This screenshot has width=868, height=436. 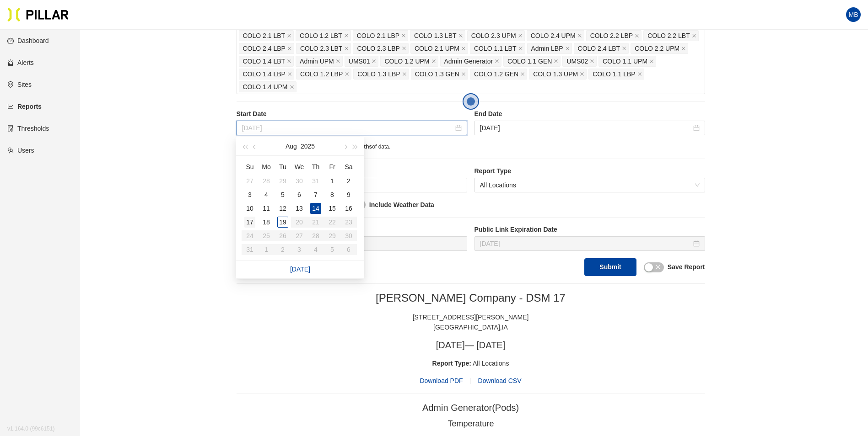 I want to click on td: 2025-08-03, so click(x=249, y=195).